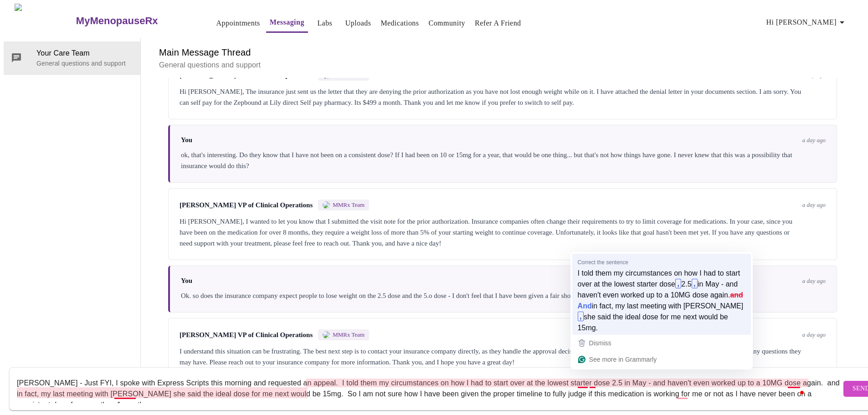 The height and width of the screenshot is (415, 868). I want to click on a: Medications, so click(400, 23).